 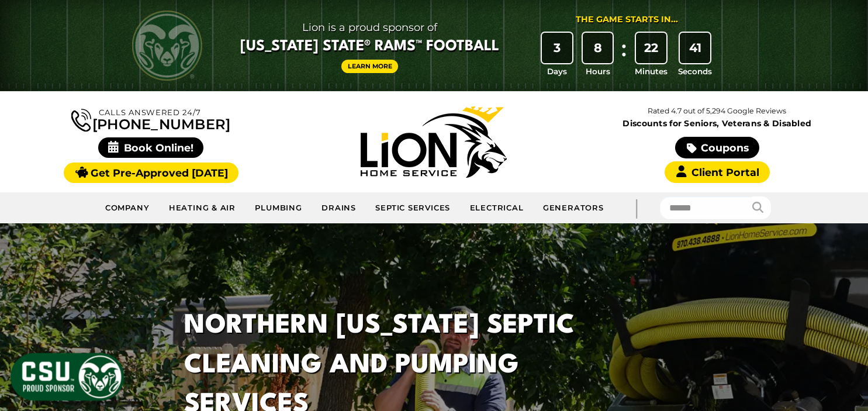 I want to click on img: CSU Sponsor Badge, so click(x=67, y=376).